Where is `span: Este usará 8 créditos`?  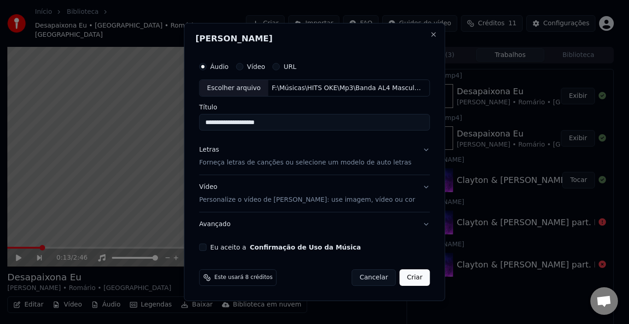
span: Este usará 8 créditos is located at coordinates (243, 278).